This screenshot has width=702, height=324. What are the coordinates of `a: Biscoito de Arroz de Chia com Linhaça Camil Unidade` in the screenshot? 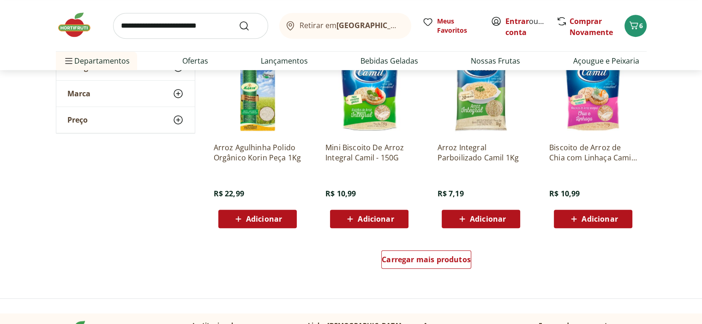 It's located at (593, 153).